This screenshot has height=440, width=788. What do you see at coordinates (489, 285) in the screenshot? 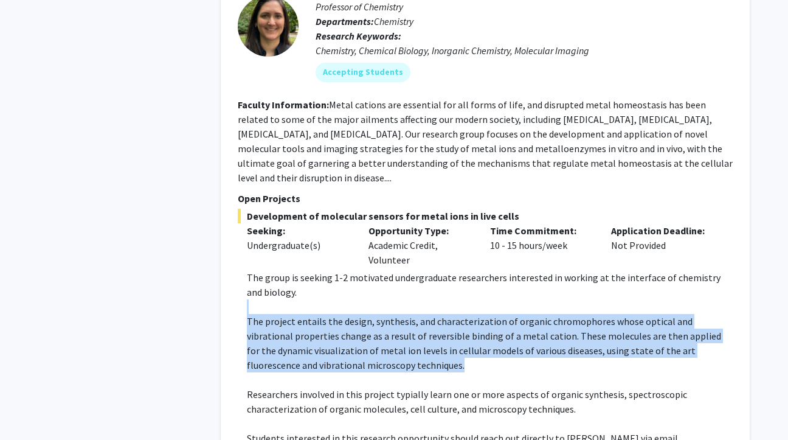
I see `p: The group is seeking 1-2 motivated undergraduate researchers interested in working at the interfa...` at bounding box center [489, 285].